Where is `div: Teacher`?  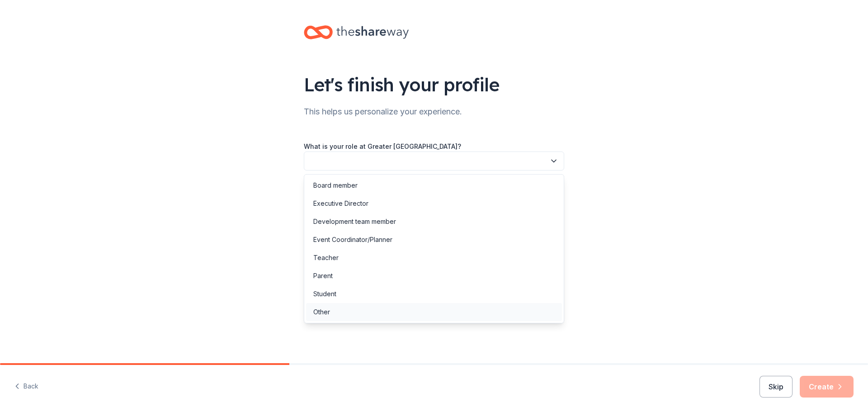
div: Teacher is located at coordinates (326, 258).